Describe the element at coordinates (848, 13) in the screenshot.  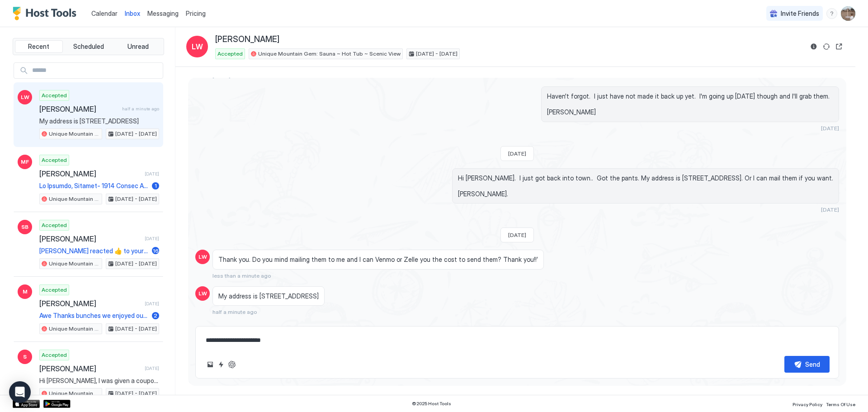
I see `div: User profile` at that location.